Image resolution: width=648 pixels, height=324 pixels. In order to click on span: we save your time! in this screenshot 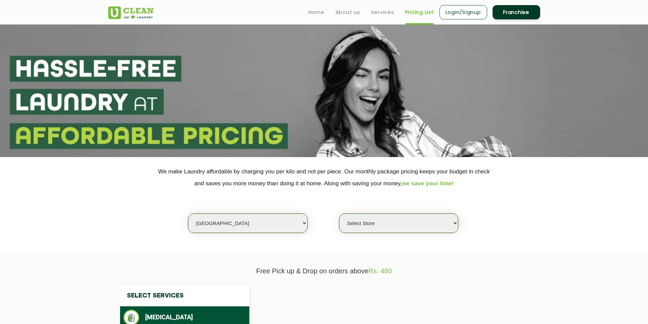, I will do `click(428, 183)`.